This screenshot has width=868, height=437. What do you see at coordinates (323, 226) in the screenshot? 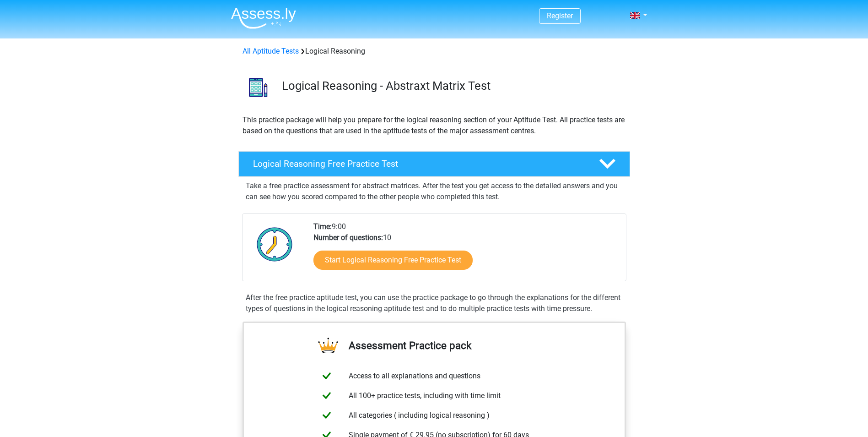
I see `b: Time:` at bounding box center [323, 226].